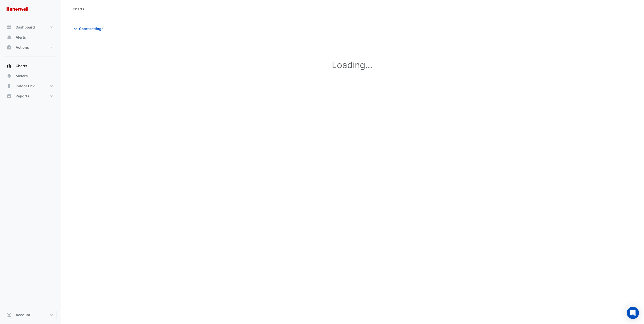 The height and width of the screenshot is (324, 644). Describe the element at coordinates (30, 76) in the screenshot. I see `button: Meters` at that location.